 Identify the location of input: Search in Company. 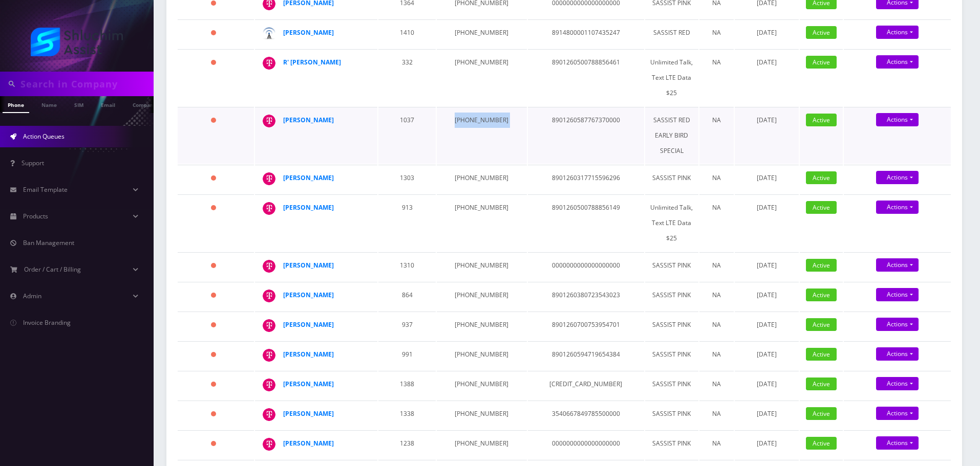
(85, 84).